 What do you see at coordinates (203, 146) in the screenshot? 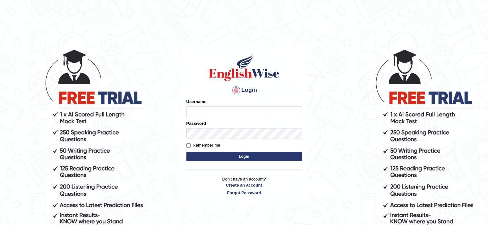
I see `label: Remember me` at bounding box center [203, 146].